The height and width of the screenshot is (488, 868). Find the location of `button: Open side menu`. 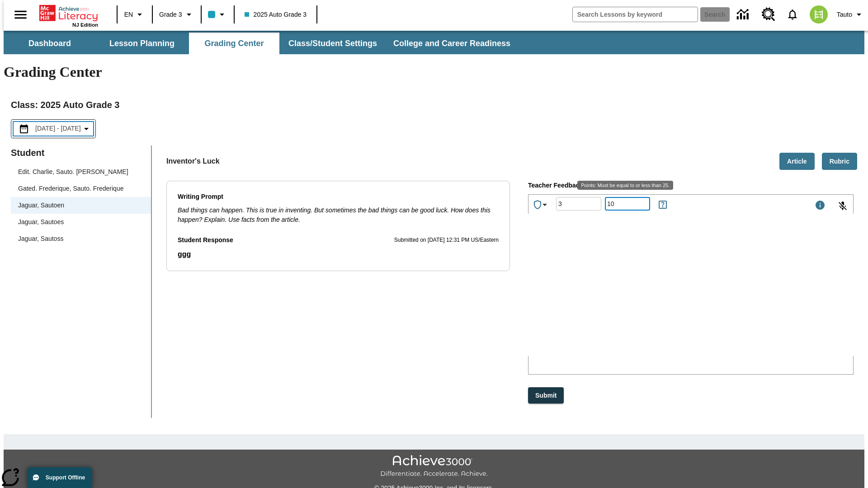

button: Open side menu is located at coordinates (21, 14).